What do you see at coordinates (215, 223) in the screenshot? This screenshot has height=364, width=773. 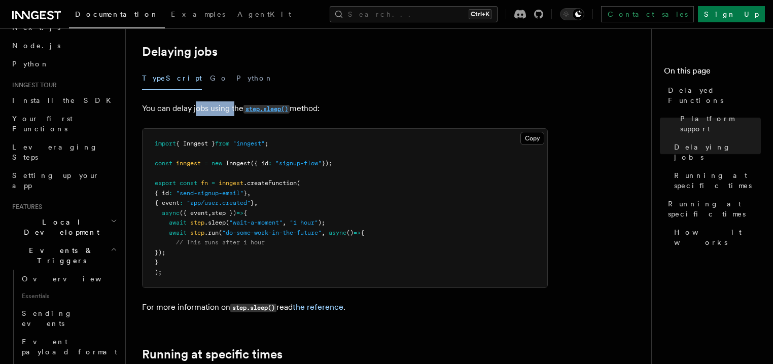 I see `span: .sleep` at bounding box center [215, 223].